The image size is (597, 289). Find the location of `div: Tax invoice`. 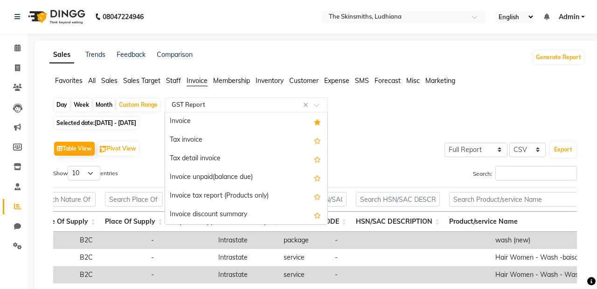

div: Tax invoice is located at coordinates (246, 140).